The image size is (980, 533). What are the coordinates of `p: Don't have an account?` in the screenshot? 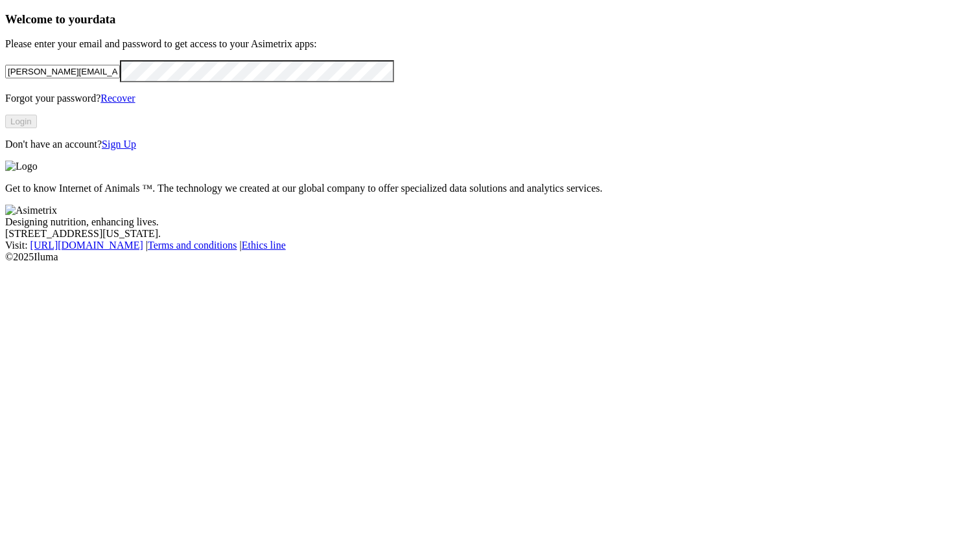 It's located at (490, 145).